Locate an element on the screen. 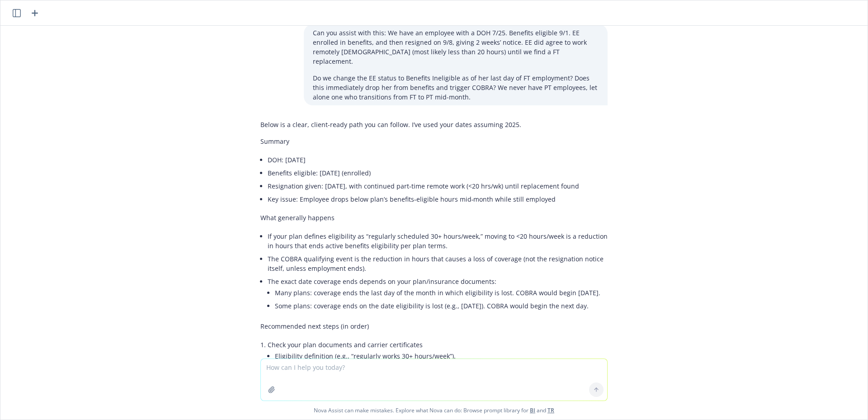 This screenshot has width=868, height=420. a: BI is located at coordinates (532, 410).